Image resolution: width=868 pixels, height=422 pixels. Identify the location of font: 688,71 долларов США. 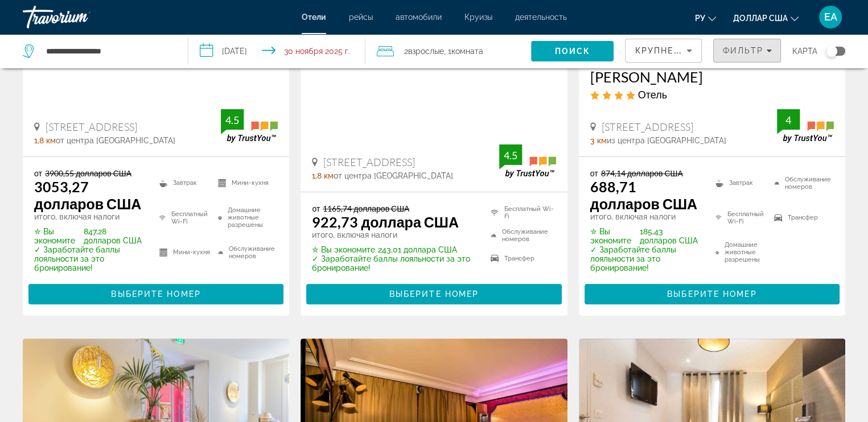
(644, 195).